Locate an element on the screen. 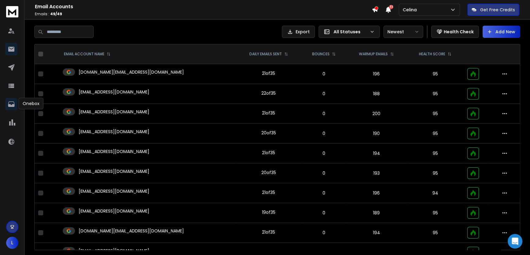 Image resolution: width=530 pixels, height=255 pixels. button: Get Free Credits is located at coordinates (493, 10).